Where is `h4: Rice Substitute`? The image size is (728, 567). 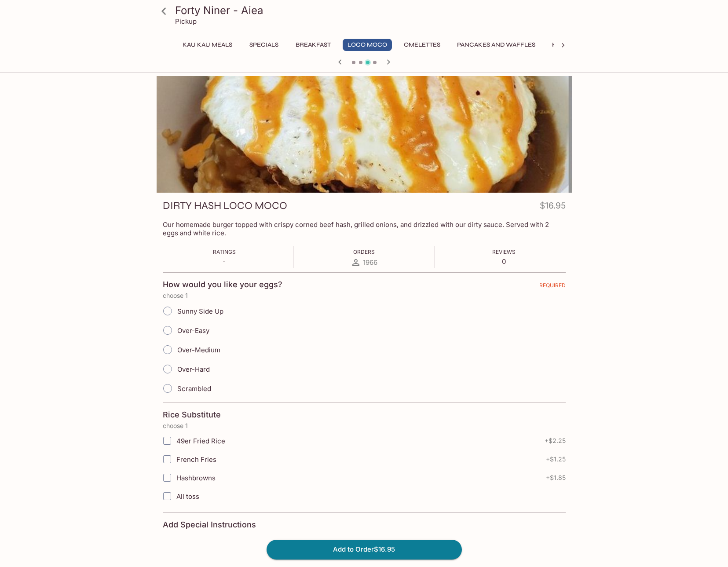 h4: Rice Substitute is located at coordinates (192, 415).